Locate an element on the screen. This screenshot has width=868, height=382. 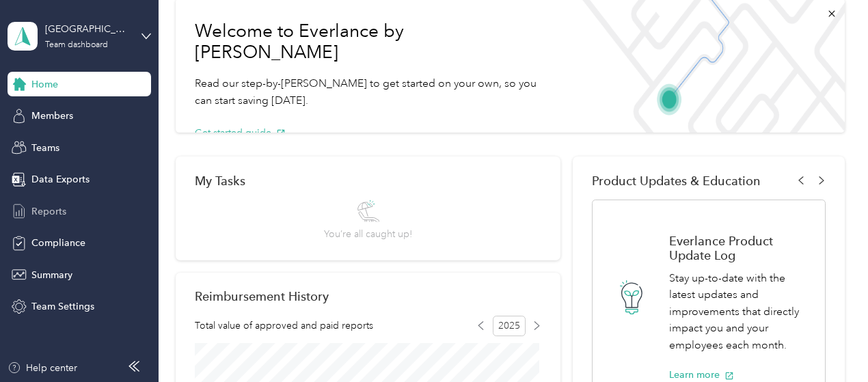
button: Learn more is located at coordinates (702, 375).